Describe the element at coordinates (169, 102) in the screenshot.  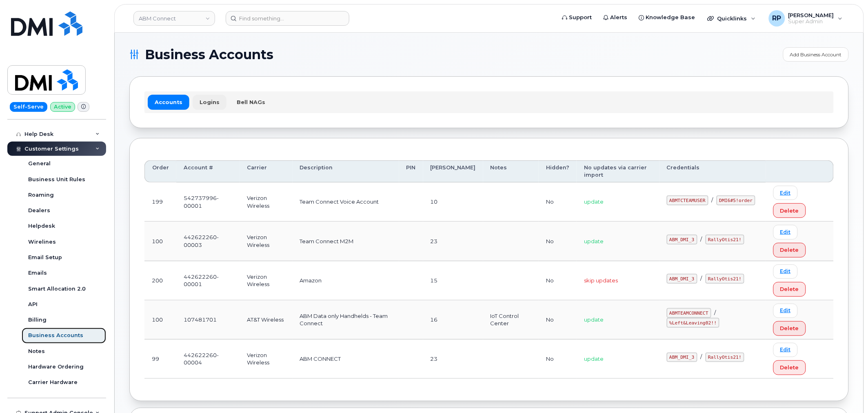
I see `a: Accounts` at that location.